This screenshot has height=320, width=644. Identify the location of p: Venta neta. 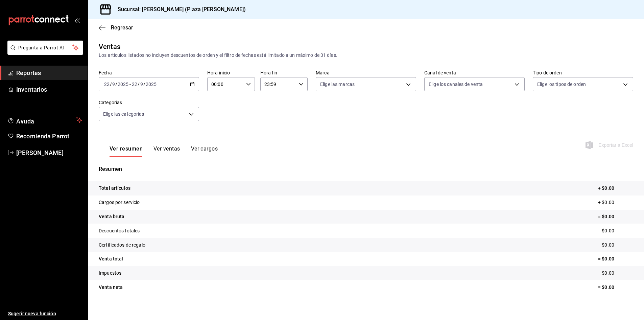
(111, 287).